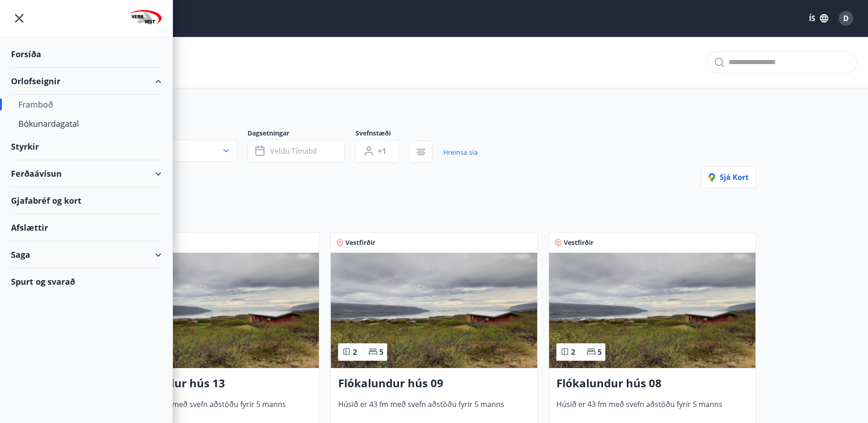 The image size is (868, 423). What do you see at coordinates (86, 201) in the screenshot?
I see `div: Gjafabréf og kort` at bounding box center [86, 201].